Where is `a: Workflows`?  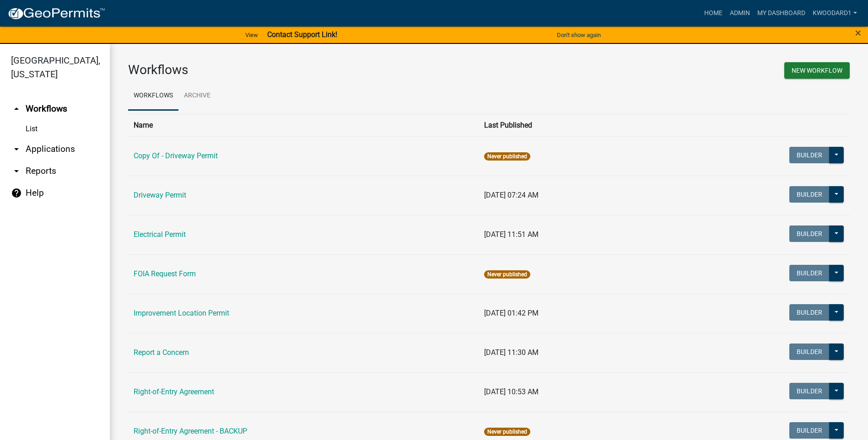 a: Workflows is located at coordinates (153, 96).